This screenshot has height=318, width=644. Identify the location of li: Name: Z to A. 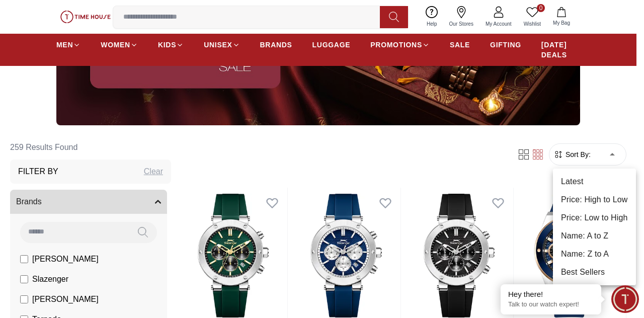
(594, 253).